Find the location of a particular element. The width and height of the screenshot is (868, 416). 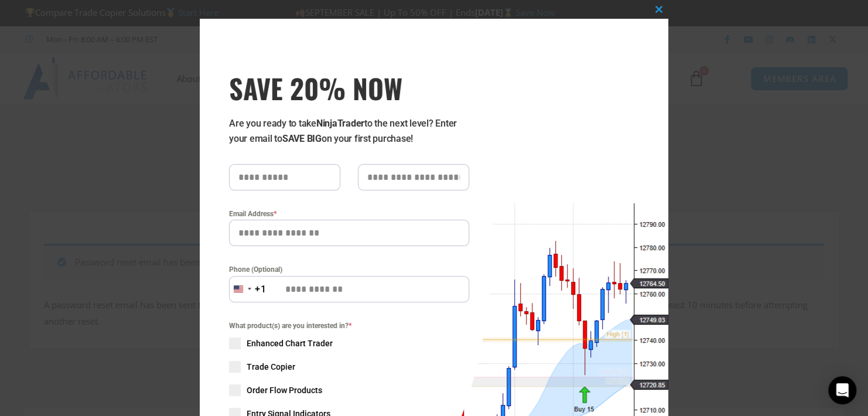

span: Trade Copier is located at coordinates (271, 367).